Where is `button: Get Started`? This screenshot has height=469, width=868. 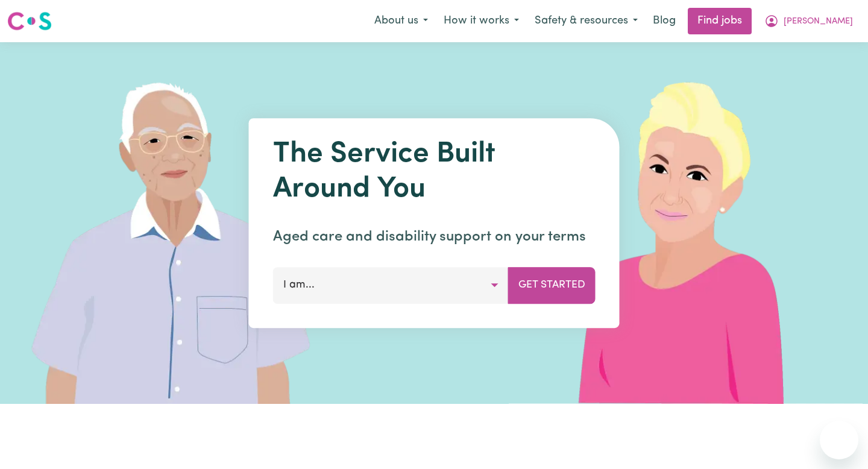 button: Get Started is located at coordinates (552, 285).